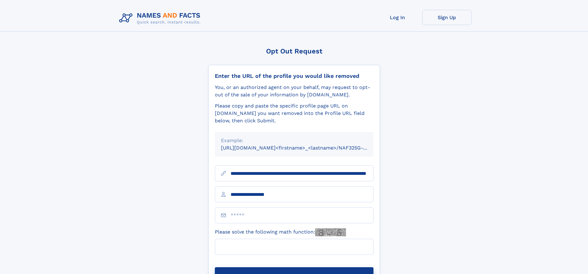  What do you see at coordinates (294, 51) in the screenshot?
I see `div: Opt Out Request` at bounding box center [294, 51].